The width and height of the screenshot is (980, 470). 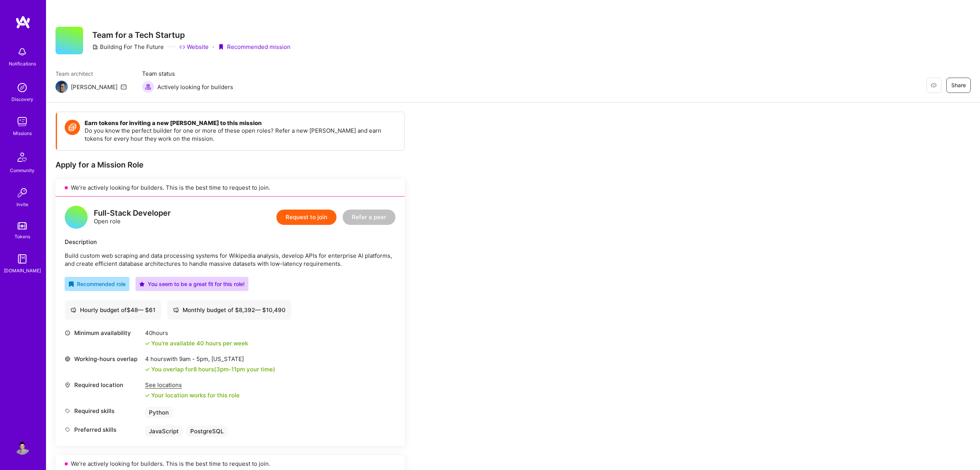 What do you see at coordinates (194, 46) in the screenshot?
I see `a: Website` at bounding box center [194, 46].